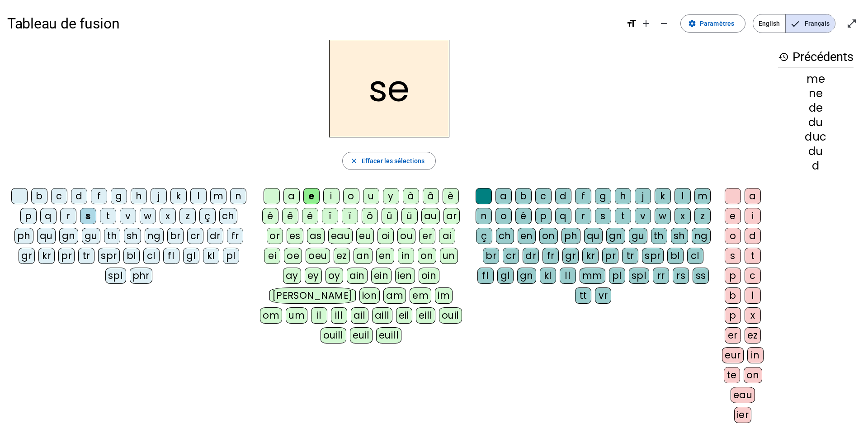 This screenshot has height=433, width=868. I want to click on div: ai, so click(447, 236).